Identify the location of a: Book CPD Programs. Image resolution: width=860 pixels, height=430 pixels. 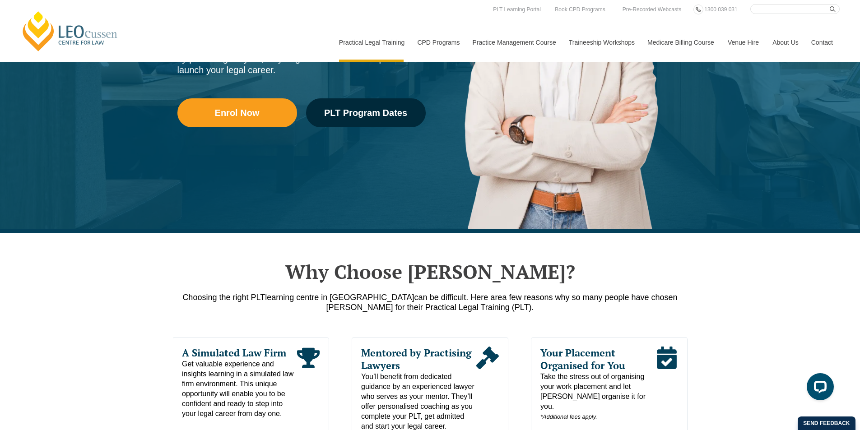
(580, 9).